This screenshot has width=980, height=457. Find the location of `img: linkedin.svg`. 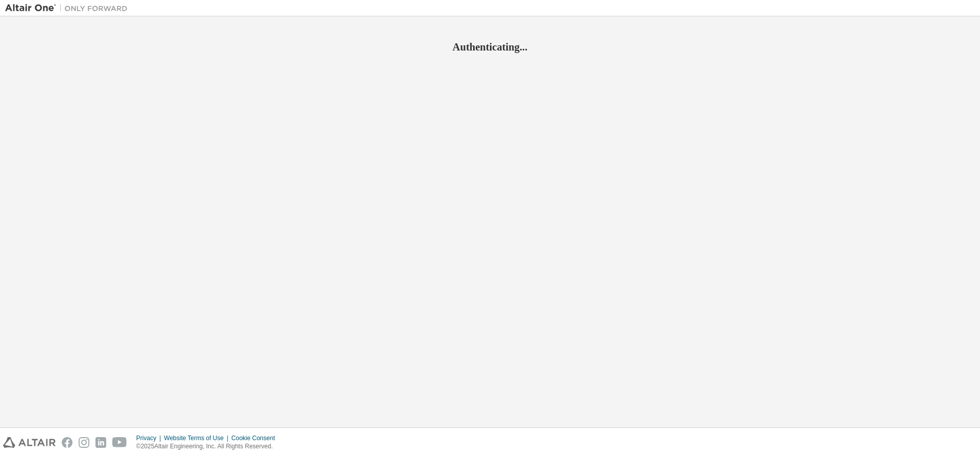

img: linkedin.svg is located at coordinates (101, 442).